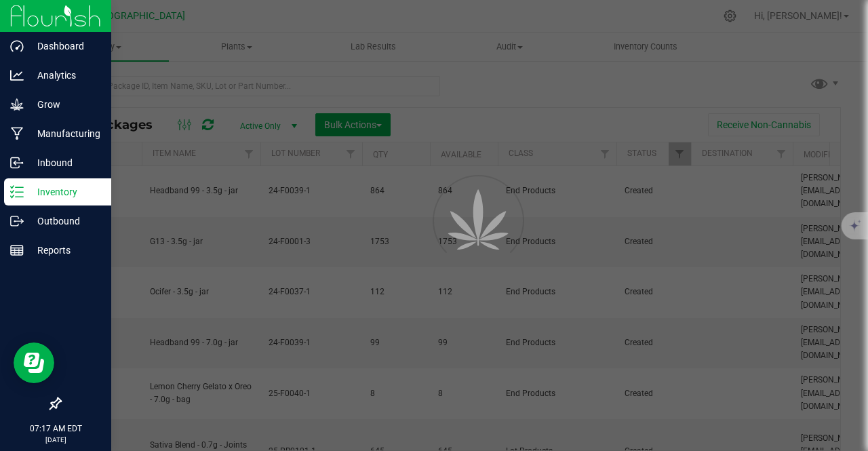 This screenshot has width=868, height=451. Describe the element at coordinates (65, 250) in the screenshot. I see `p: Reports` at that location.